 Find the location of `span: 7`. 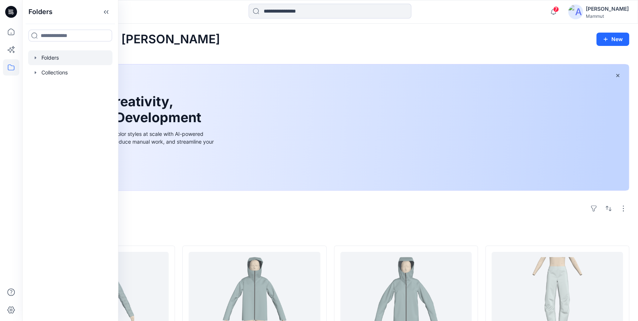

span: 7 is located at coordinates (556, 9).